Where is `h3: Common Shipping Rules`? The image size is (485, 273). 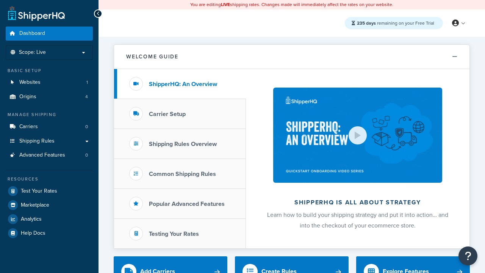
h3: Common Shipping Rules is located at coordinates (182, 174).